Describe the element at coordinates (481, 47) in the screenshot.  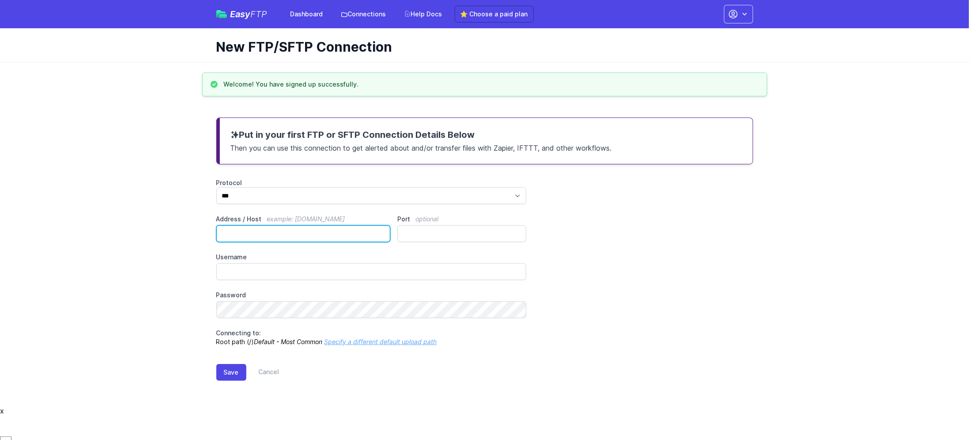
I see `h1: New FTP/SFTP Connection` at that location.